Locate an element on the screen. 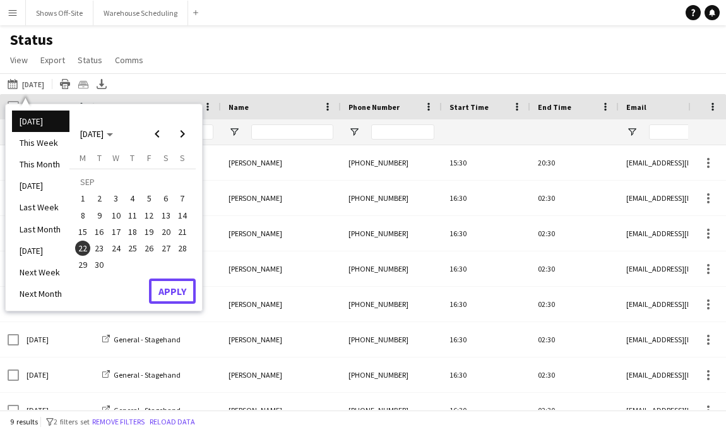  li: This Month is located at coordinates (40, 164).